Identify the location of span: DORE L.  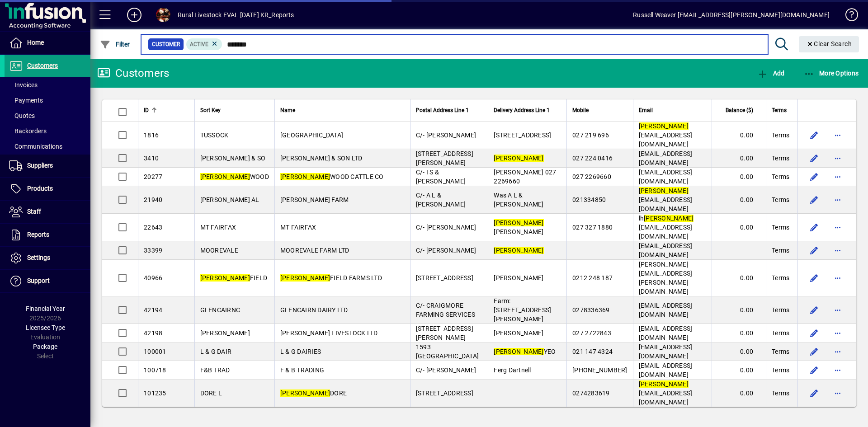
(211, 393).